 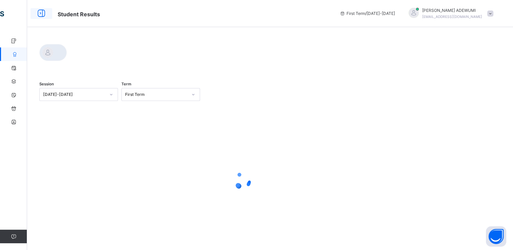 What do you see at coordinates (450, 14) in the screenshot?
I see `div: SIMONADEWUMI` at bounding box center [450, 14].